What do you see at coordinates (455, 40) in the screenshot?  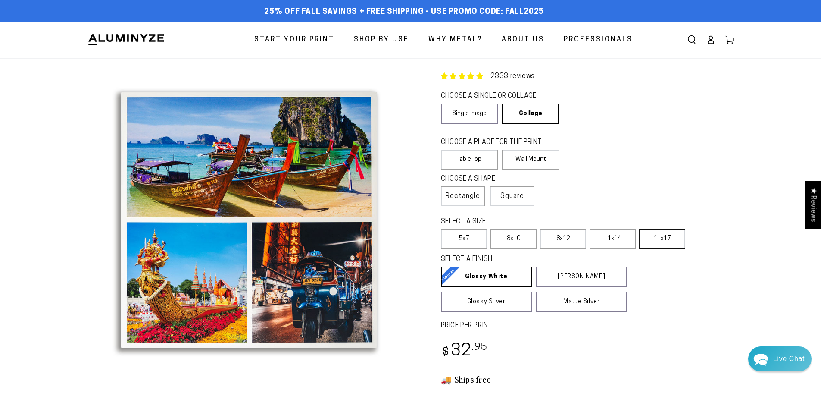 I see `a: Why Metal?` at bounding box center [455, 40].